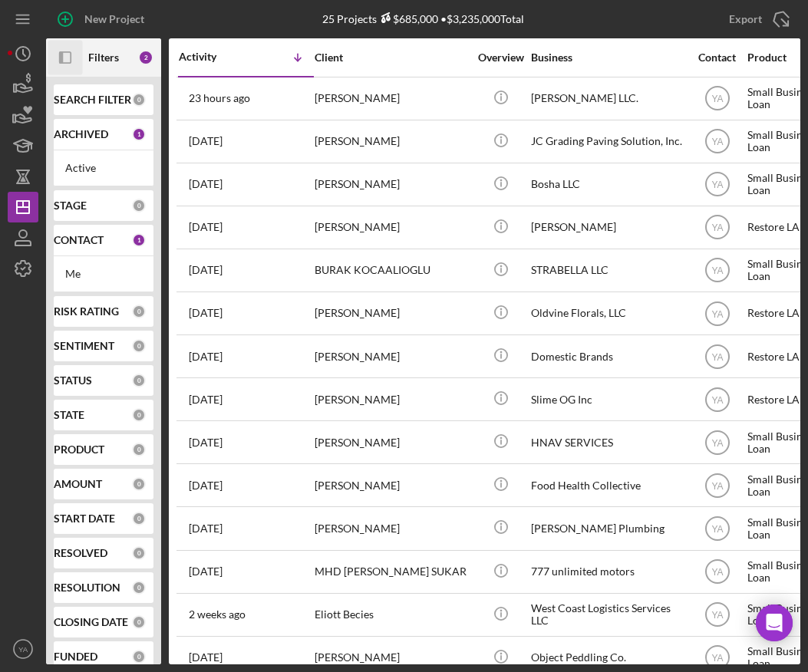 The image size is (808, 672). What do you see at coordinates (206, 658) in the screenshot?
I see `time: 2025-08-29 22:02` at bounding box center [206, 658].